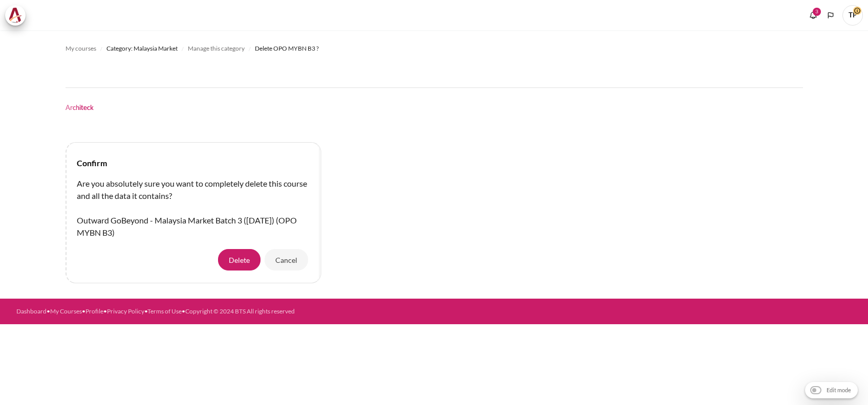  I want to click on a: Copyright © 2024 BTS All rights reserved, so click(240, 311).